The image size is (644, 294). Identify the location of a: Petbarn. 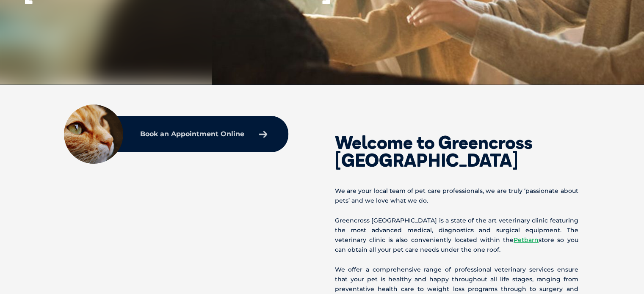
(526, 240).